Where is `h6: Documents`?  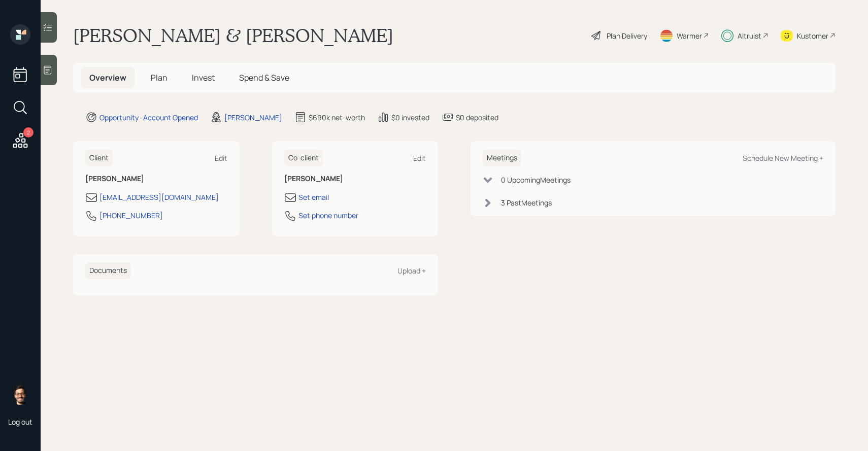 h6: Documents is located at coordinates (108, 271).